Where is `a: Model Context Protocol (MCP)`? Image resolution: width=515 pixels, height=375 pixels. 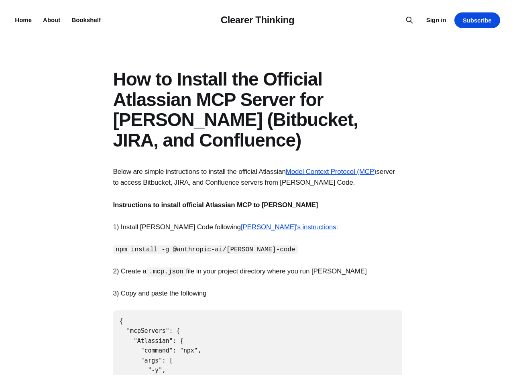 a: Model Context Protocol (MCP) is located at coordinates (331, 171).